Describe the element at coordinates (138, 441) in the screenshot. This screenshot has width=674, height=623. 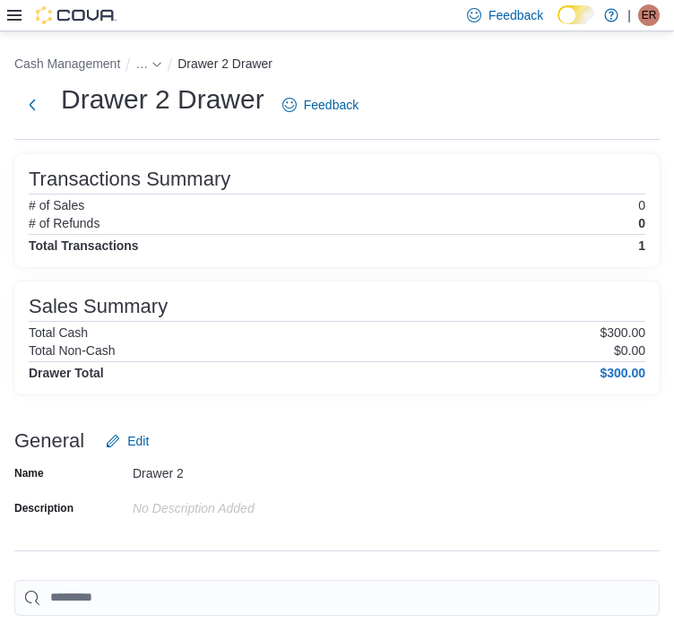
I see `span: Edit` at that location.